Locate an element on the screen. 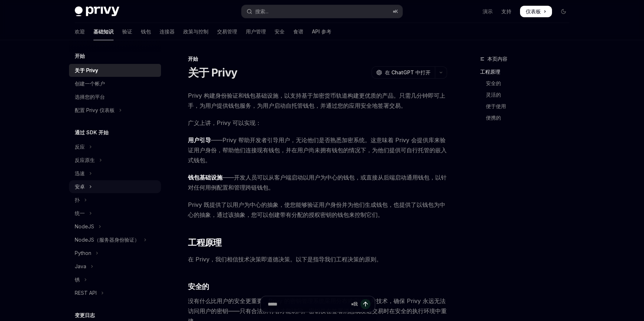  button: 发送消息 is located at coordinates (366, 304).